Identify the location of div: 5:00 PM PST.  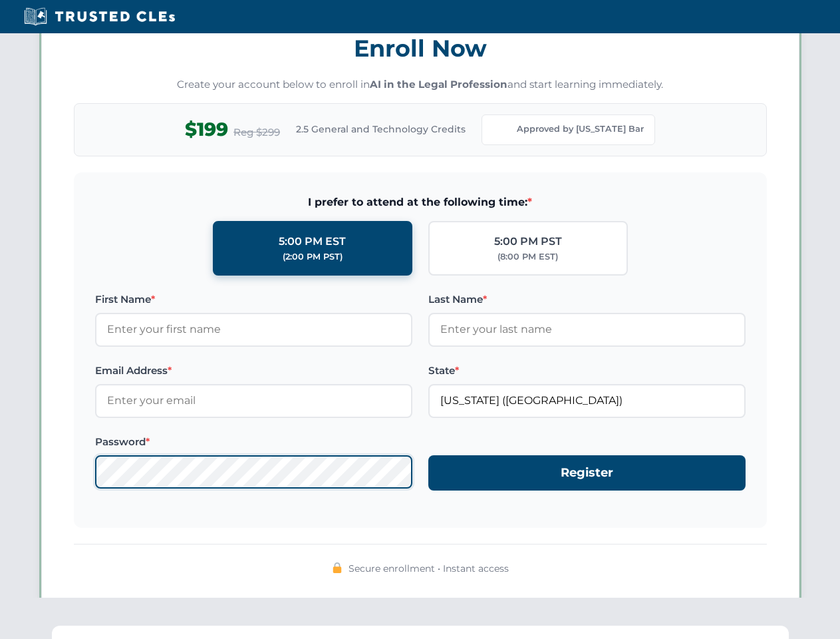
(528, 242).